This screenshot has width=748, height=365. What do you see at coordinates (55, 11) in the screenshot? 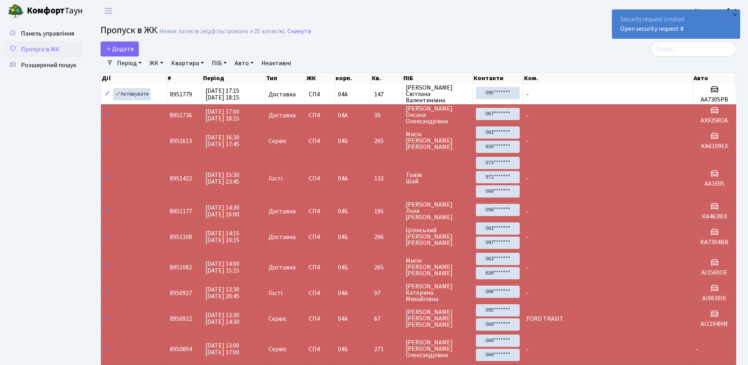
I see `span: Таун` at bounding box center [55, 11].